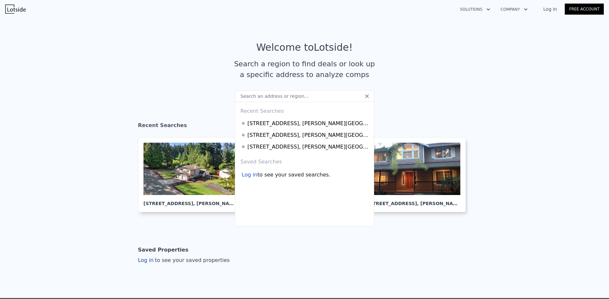 This screenshot has width=609, height=299. What do you see at coordinates (584, 9) in the screenshot?
I see `a: Free Account` at bounding box center [584, 9].